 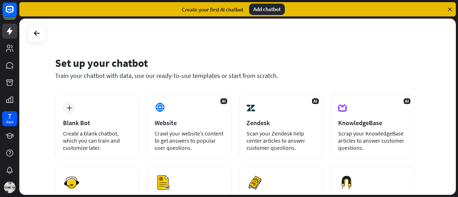 I want to click on button: Open LiveChat chat widget, so click(x=16, y=14).